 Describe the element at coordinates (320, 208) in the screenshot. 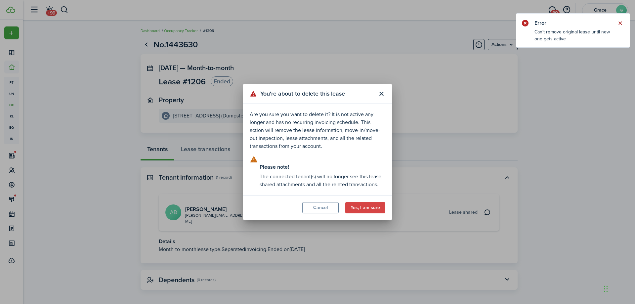

I see `button: Cancel` at that location.